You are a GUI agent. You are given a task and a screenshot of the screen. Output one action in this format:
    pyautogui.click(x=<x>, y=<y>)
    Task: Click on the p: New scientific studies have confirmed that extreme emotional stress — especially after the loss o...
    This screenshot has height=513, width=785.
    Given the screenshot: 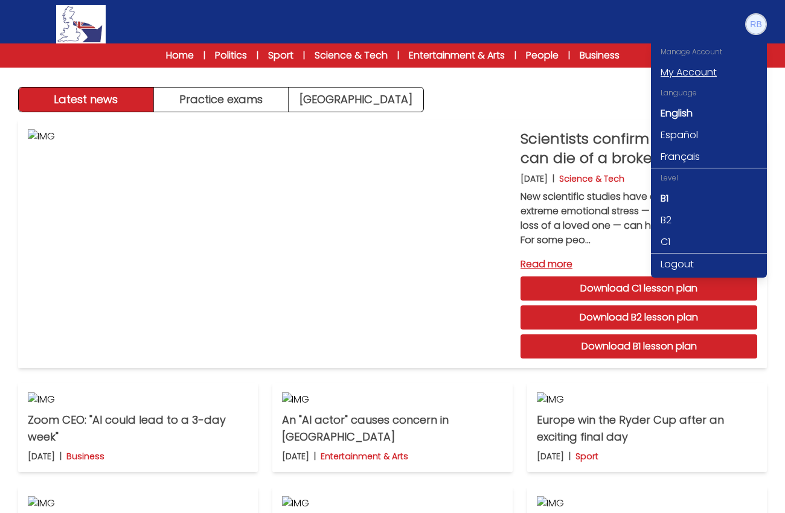 What is the action you would take?
    pyautogui.click(x=639, y=219)
    